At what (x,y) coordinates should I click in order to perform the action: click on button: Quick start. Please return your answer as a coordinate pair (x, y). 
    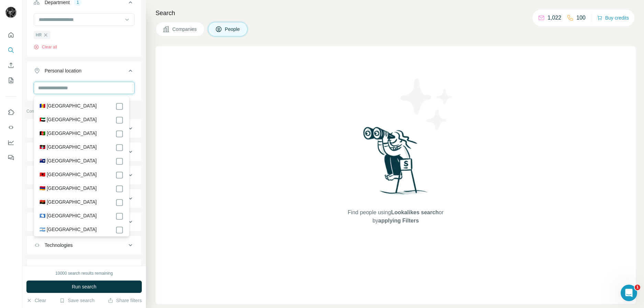
    Looking at the image, I should click on (11, 35).